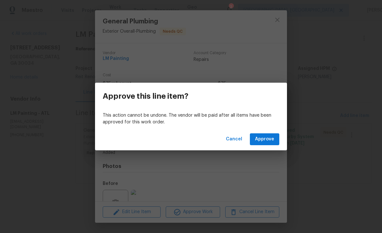 The image size is (382, 233). I want to click on button: Cancel, so click(234, 139).